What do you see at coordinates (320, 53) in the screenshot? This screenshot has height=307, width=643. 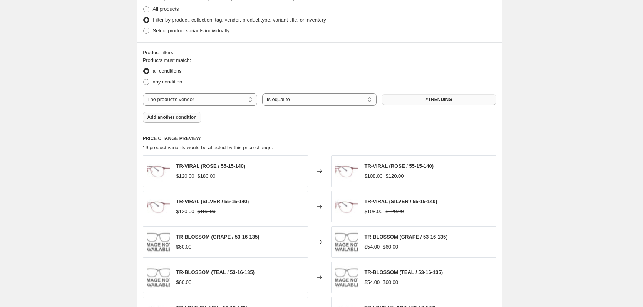 I see `div: Product filters` at bounding box center [320, 53].